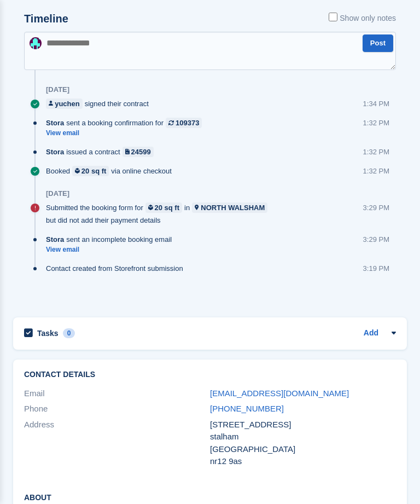  I want to click on div: NORTH WALSHAM, so click(232, 208).